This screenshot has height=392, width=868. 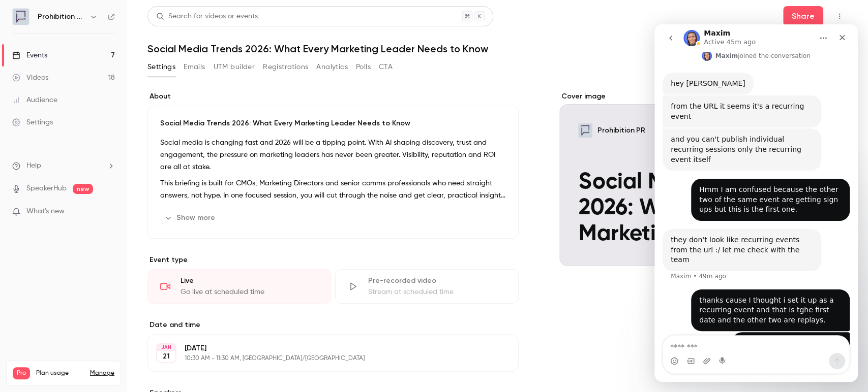 I want to click on span: Plan usage, so click(x=60, y=373).